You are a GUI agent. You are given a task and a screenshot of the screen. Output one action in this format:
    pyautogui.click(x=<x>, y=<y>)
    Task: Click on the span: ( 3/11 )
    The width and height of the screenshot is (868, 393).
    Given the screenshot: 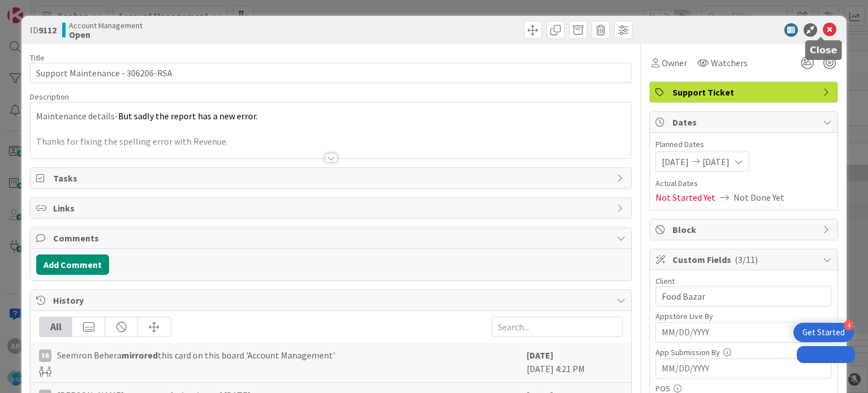 What is the action you would take?
    pyautogui.click(x=746, y=260)
    